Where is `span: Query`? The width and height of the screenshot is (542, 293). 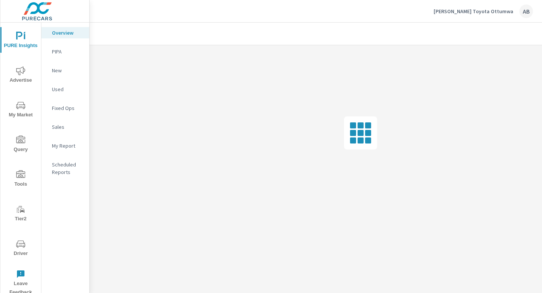 span: Query is located at coordinates (21, 145).